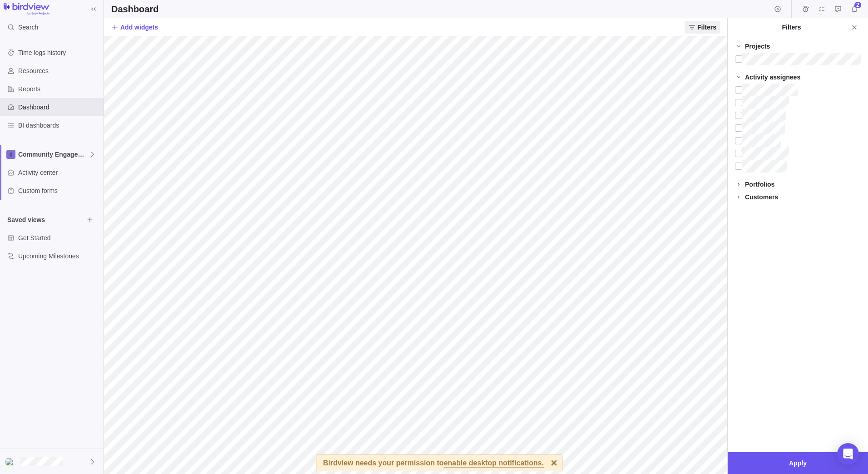 The height and width of the screenshot is (474, 868). I want to click on div: Projects, so click(757, 46).